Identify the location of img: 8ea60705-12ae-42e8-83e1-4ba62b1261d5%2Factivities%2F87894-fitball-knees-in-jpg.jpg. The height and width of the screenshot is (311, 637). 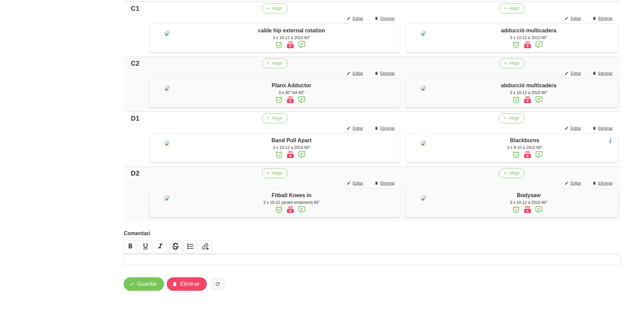
(167, 198).